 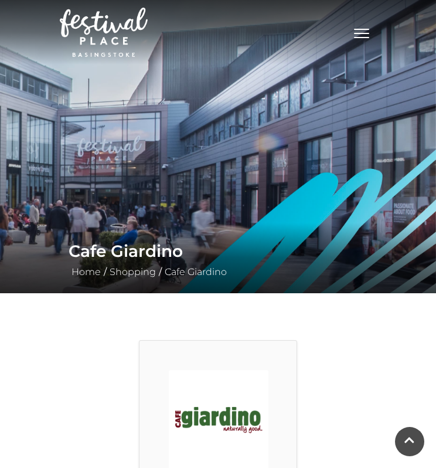 I want to click on img: Festival Place Logo, so click(x=104, y=32).